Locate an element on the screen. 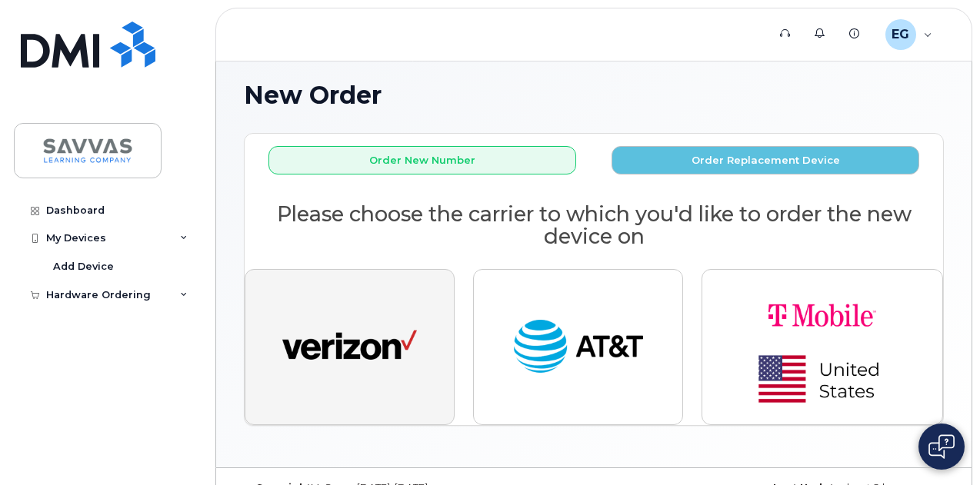 Image resolution: width=980 pixels, height=485 pixels. button: Order Replacement Device is located at coordinates (765, 160).